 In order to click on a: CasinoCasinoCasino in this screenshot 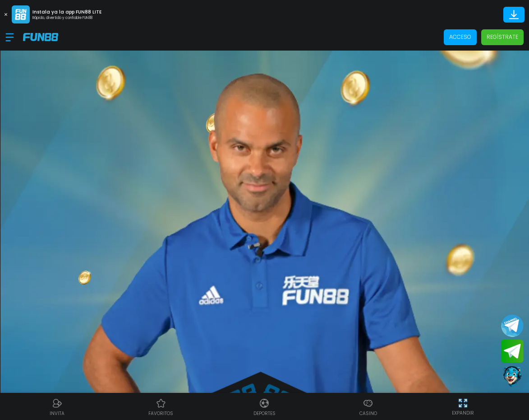, I will do `click(368, 406)`.